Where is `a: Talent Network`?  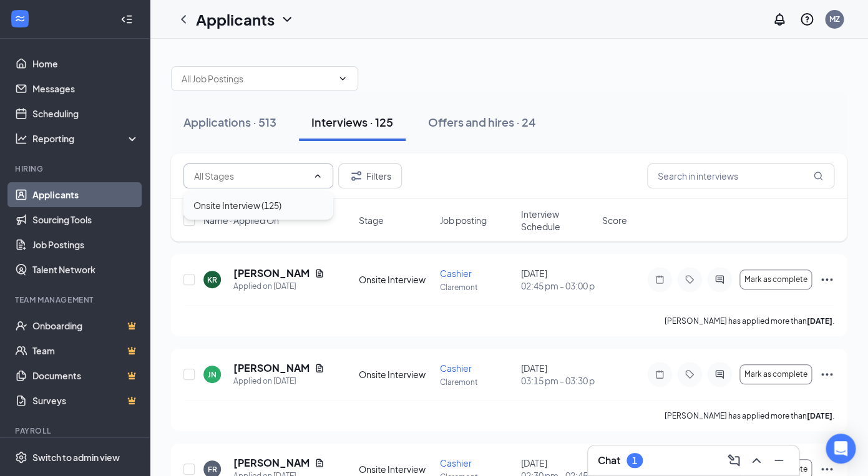
a: Talent Network is located at coordinates (86, 269).